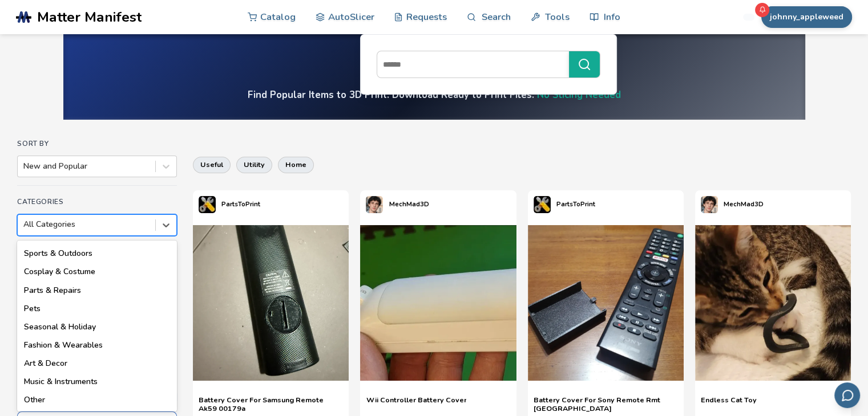 This screenshot has width=868, height=416. Describe the element at coordinates (434, 95) in the screenshot. I see `h4: Find Popular Items to 3D Print. Download Ready to Print Files.` at that location.